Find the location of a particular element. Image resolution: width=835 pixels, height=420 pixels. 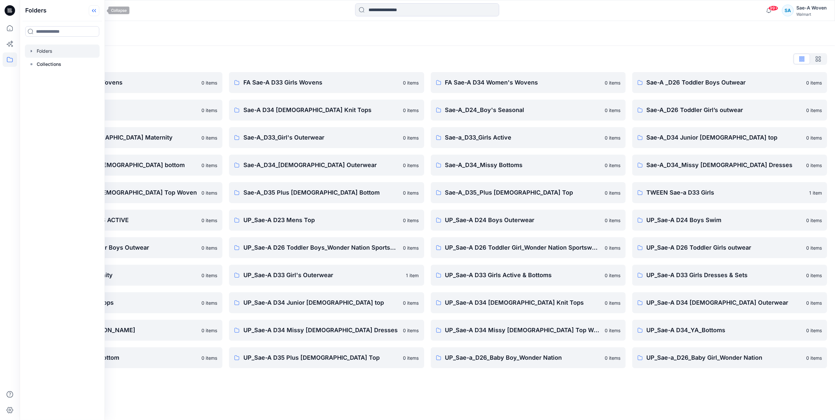

p: Sae-A _D26 Toddler Boys Outwear is located at coordinates (724, 83).